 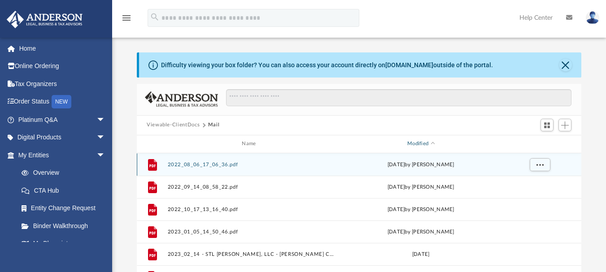 What do you see at coordinates (66, 209) in the screenshot?
I see `a: Entity Change Request` at bounding box center [66, 209].